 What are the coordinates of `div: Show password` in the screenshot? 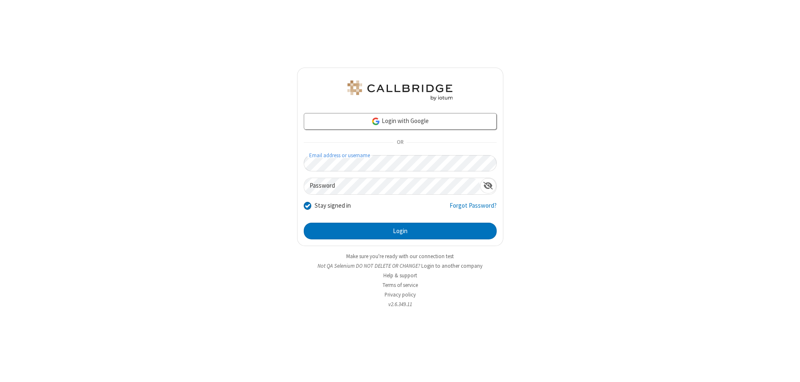 It's located at (488, 185).